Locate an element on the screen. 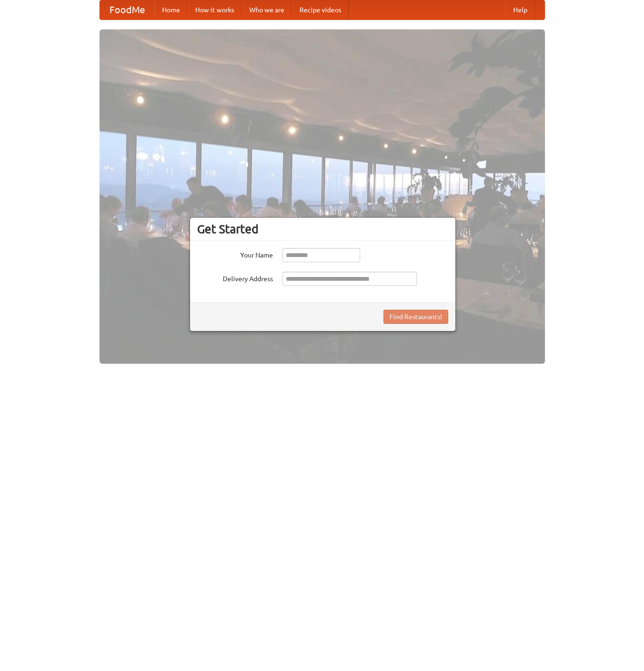 The width and height of the screenshot is (644, 671). a: Help is located at coordinates (520, 10).